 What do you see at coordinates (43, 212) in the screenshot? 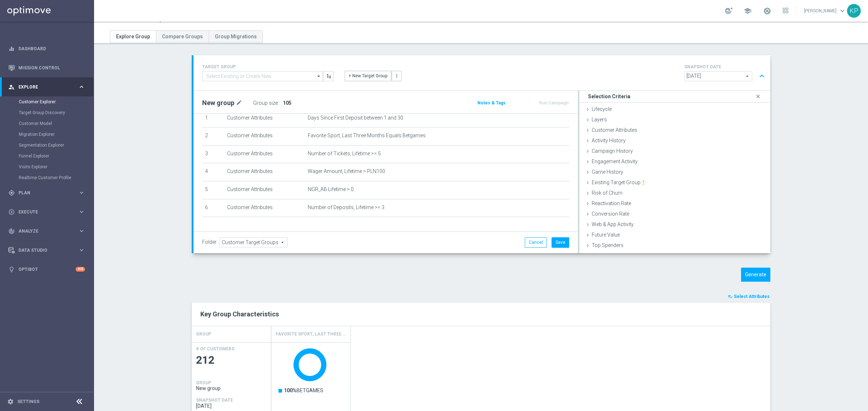
I see `div: Execute` at bounding box center [43, 212].